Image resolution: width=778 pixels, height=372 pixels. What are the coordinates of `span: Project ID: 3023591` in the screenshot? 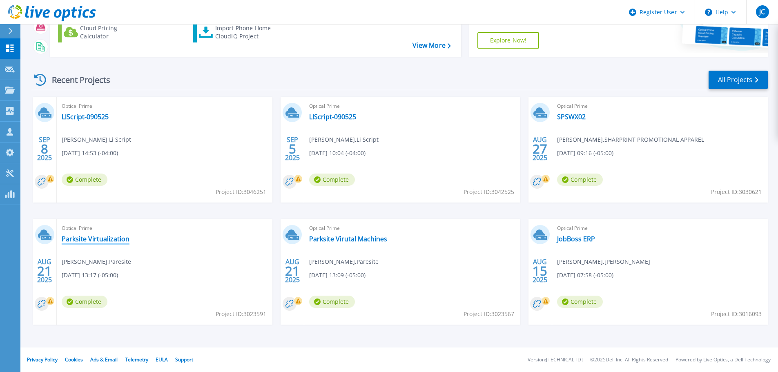 It's located at (241, 314).